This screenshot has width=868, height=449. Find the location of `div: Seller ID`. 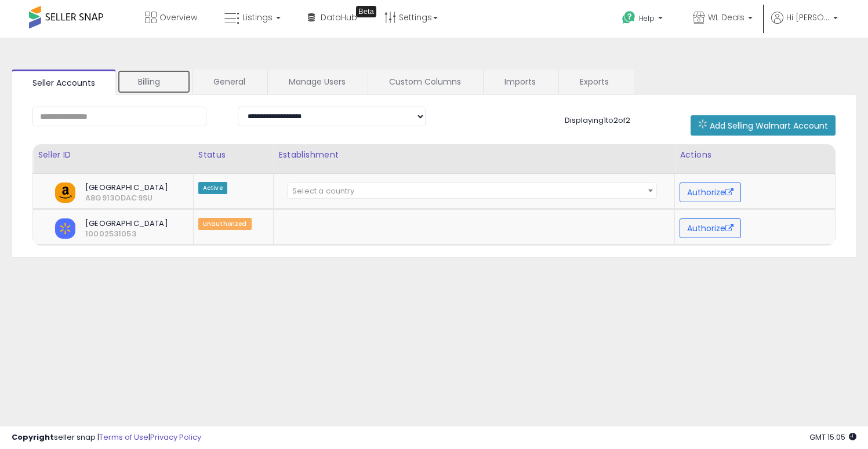

div: Seller ID is located at coordinates (113, 155).